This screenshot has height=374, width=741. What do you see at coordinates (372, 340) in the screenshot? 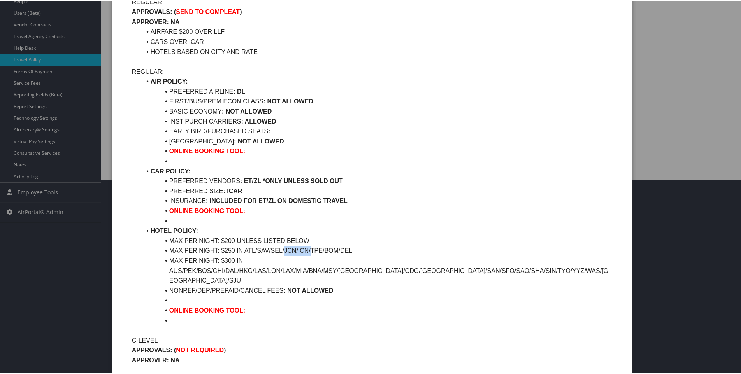
I see `p: C-LEVEL` at bounding box center [372, 340].